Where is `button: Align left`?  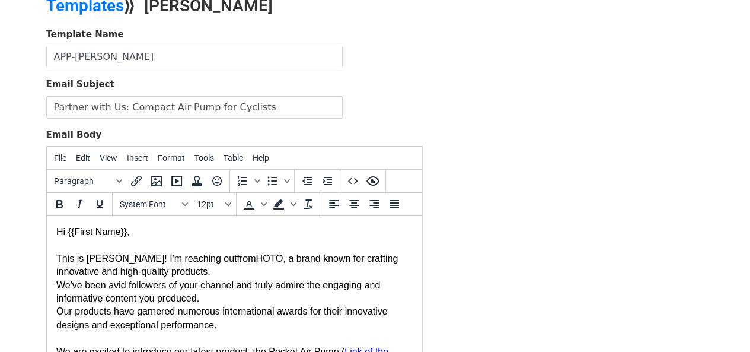 button: Align left is located at coordinates (334, 204).